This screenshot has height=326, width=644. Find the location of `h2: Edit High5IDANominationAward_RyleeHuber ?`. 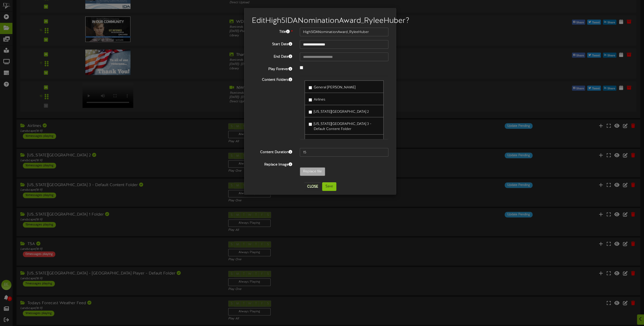

h2: Edit High5IDANominationAward_RyleeHuber ? is located at coordinates (320, 21).